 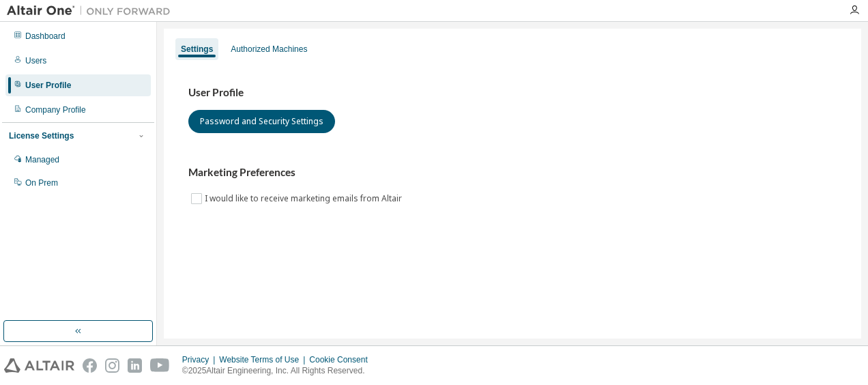 I want to click on div: Authorized Machines, so click(x=269, y=49).